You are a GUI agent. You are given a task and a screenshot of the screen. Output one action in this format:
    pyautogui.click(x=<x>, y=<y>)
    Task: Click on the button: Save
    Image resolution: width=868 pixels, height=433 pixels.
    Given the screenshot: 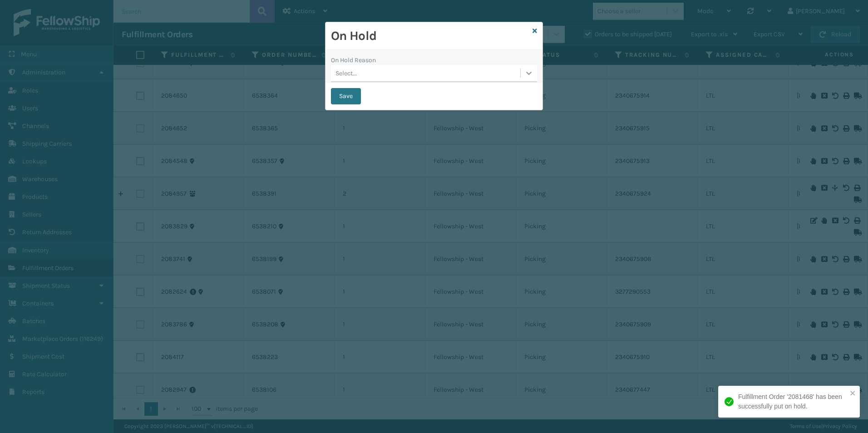 What is the action you would take?
    pyautogui.click(x=346, y=97)
    